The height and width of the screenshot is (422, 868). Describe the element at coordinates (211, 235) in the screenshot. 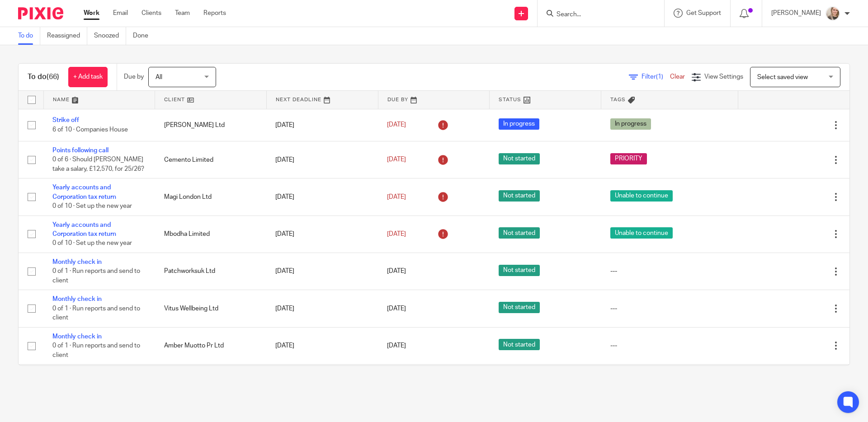

I see `td: Mbodha Limited` at that location.